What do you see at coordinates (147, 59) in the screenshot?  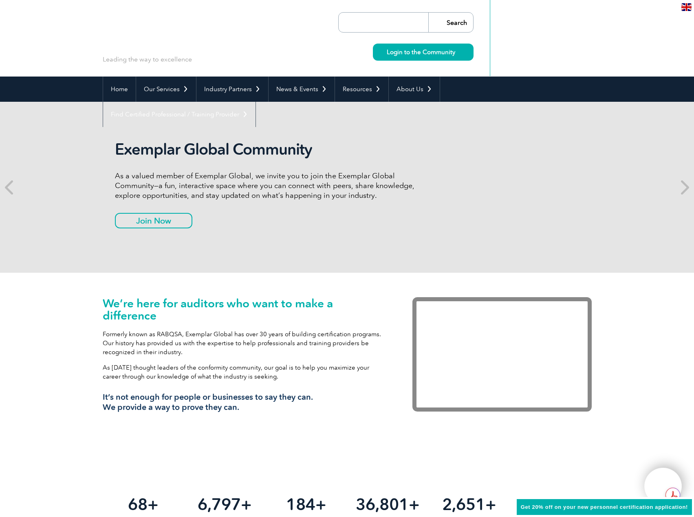 I see `p: Leading the way to excellence` at bounding box center [147, 59].